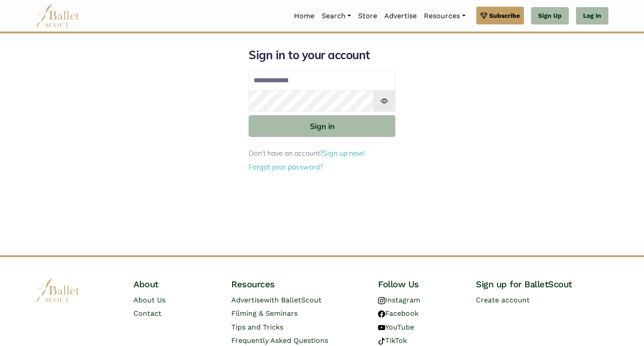  What do you see at coordinates (505, 15) in the screenshot?
I see `span: Subscribe` at bounding box center [505, 15].